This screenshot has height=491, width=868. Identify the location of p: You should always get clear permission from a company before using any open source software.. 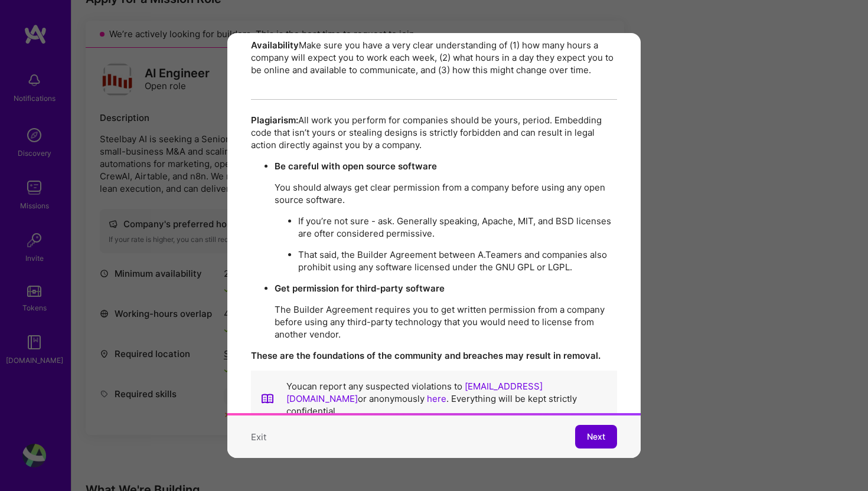
(446, 194).